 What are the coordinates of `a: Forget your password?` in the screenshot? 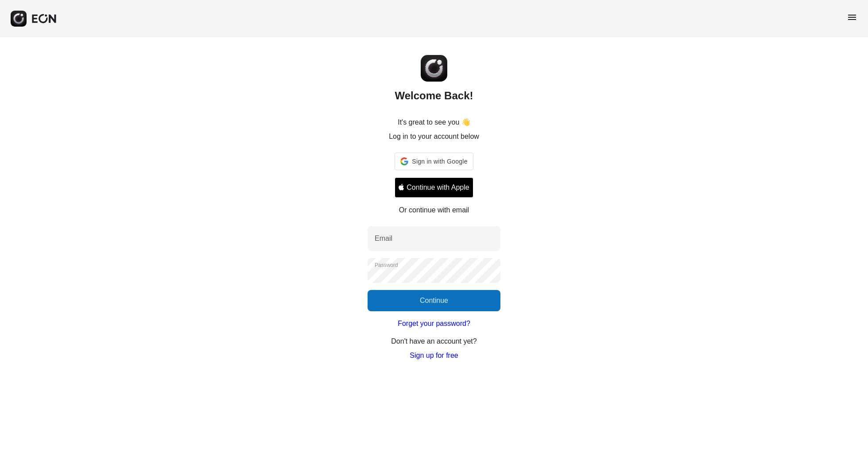 It's located at (434, 323).